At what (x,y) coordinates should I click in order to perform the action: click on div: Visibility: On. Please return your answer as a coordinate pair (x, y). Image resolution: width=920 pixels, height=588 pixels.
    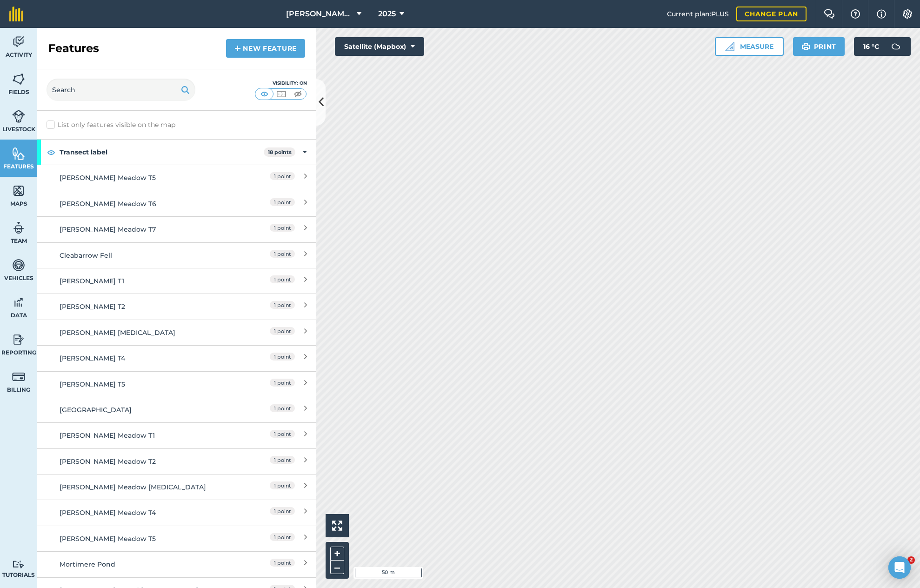
    Looking at the image, I should click on (281, 83).